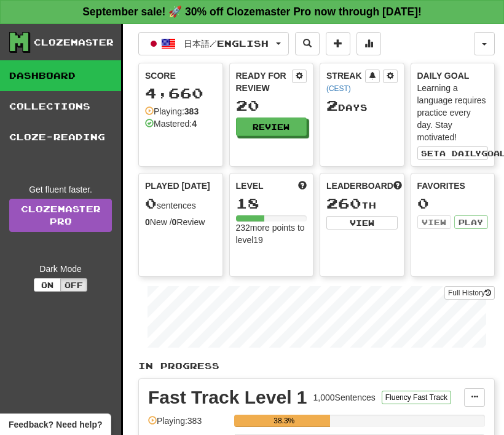 This screenshot has height=435, width=504. Describe the element at coordinates (346, 82) in the screenshot. I see `div: Streak` at that location.